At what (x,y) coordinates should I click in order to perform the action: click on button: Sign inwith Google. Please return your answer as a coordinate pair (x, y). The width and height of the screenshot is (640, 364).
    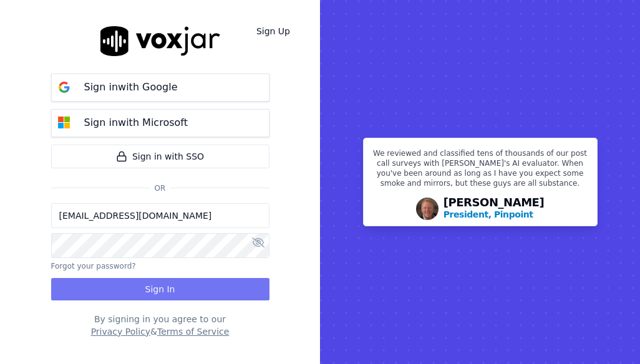
    Looking at the image, I should click on (161, 88).